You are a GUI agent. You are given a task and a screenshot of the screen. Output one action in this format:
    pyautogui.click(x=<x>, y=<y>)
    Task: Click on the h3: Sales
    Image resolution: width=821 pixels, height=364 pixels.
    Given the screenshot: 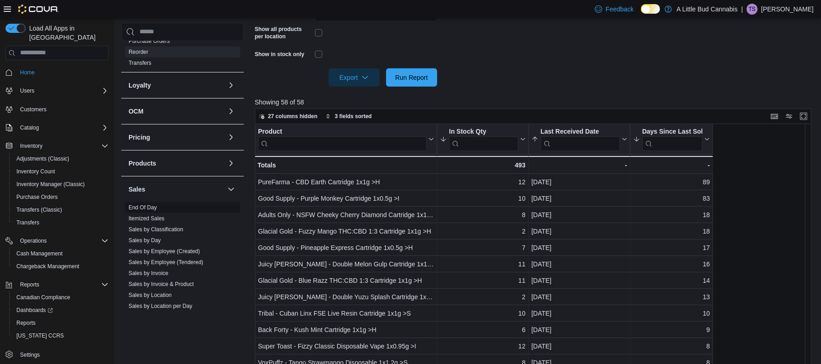 What is the action you would take?
    pyautogui.click(x=137, y=189)
    